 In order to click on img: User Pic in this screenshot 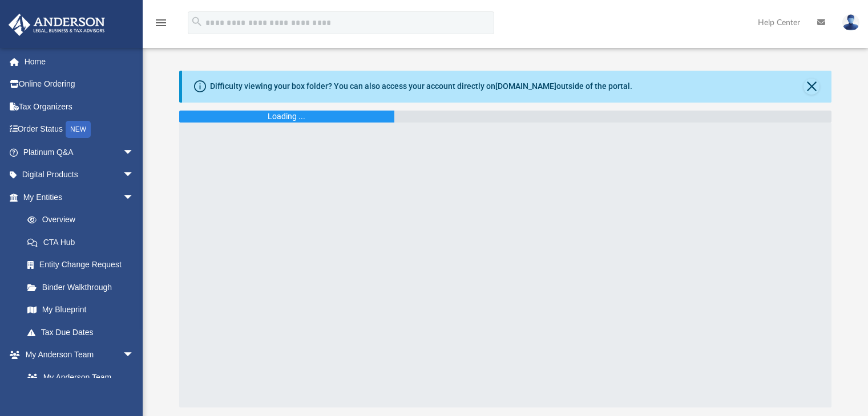, I will do `click(851, 22)`.